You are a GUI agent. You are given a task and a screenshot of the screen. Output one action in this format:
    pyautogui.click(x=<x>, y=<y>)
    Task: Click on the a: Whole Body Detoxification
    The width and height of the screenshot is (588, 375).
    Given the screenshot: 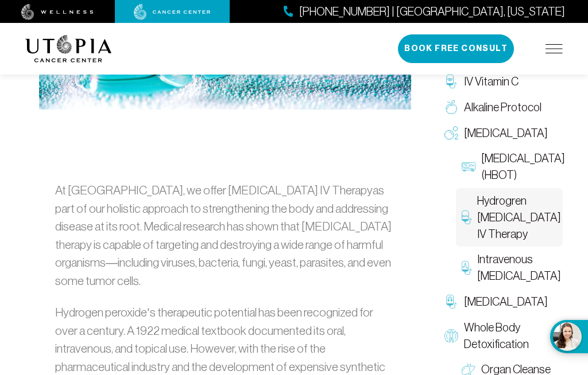 What is the action you would take?
    pyautogui.click(x=500, y=337)
    